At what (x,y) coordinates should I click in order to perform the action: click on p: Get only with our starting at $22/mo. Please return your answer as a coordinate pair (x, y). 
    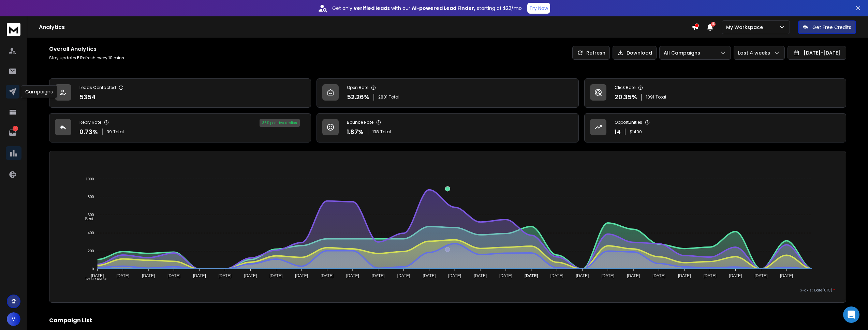
    Looking at the image, I should click on (427, 8).